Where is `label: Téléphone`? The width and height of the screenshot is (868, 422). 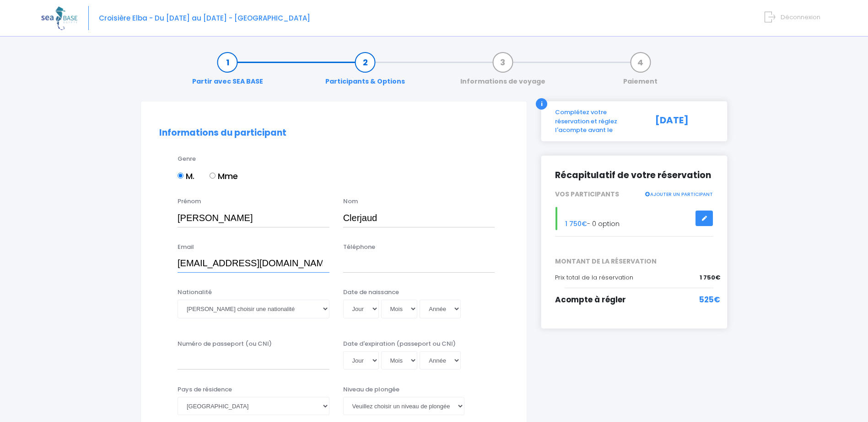 label: Téléphone is located at coordinates (359, 247).